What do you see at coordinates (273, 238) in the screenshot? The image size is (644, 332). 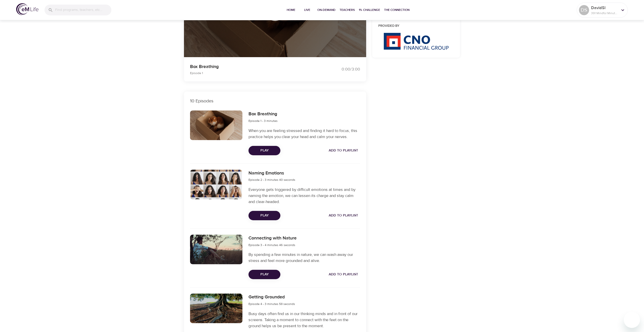 I see `h6: Connecting with Nature` at bounding box center [273, 238].